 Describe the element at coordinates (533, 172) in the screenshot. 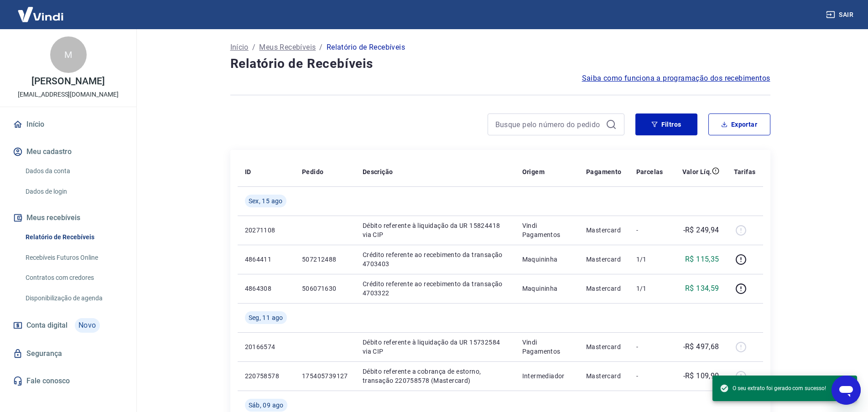

I see `p: Origem` at that location.